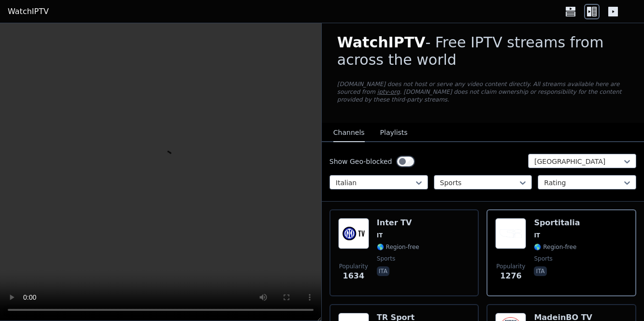 This screenshot has width=644, height=321. Describe the element at coordinates (28, 12) in the screenshot. I see `a: WatchIPTV` at that location.